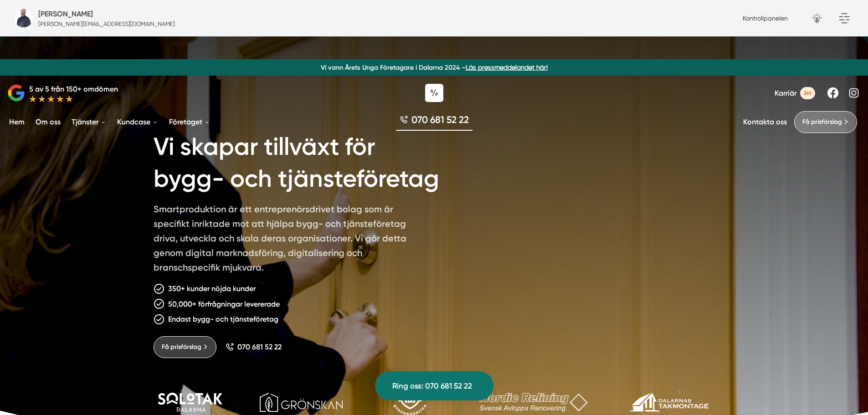  I want to click on a: Ring oss: 070 681 52 22, so click(434, 386).